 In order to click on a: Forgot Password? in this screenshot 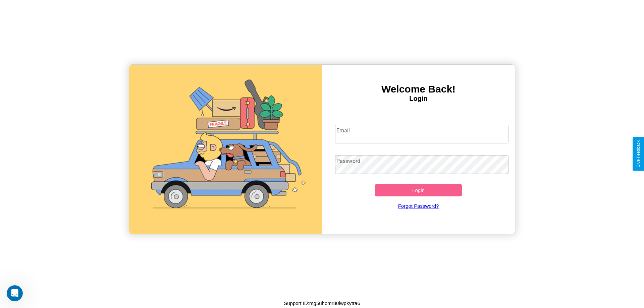, I will do `click(418, 206)`.